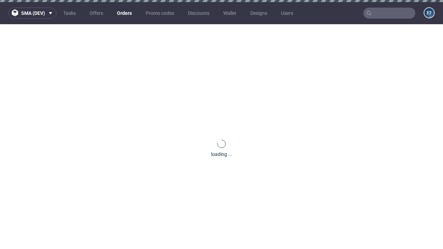 This screenshot has height=249, width=443. I want to click on a: Promo codes, so click(160, 13).